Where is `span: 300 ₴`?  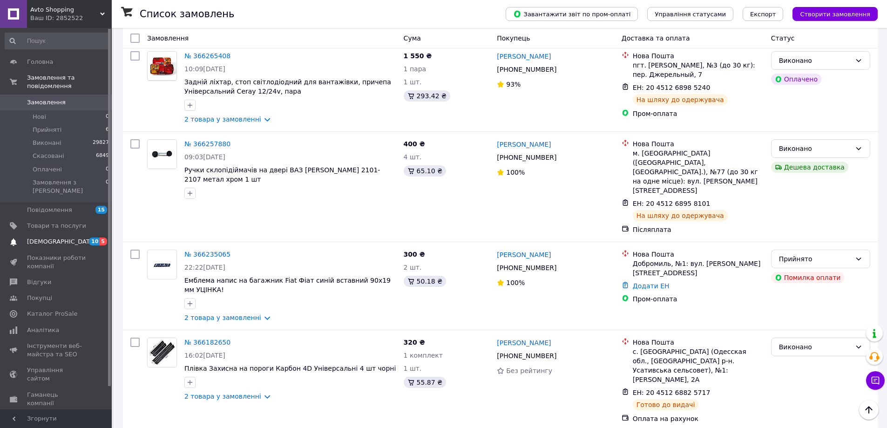
span: 300 ₴ is located at coordinates (414, 254).